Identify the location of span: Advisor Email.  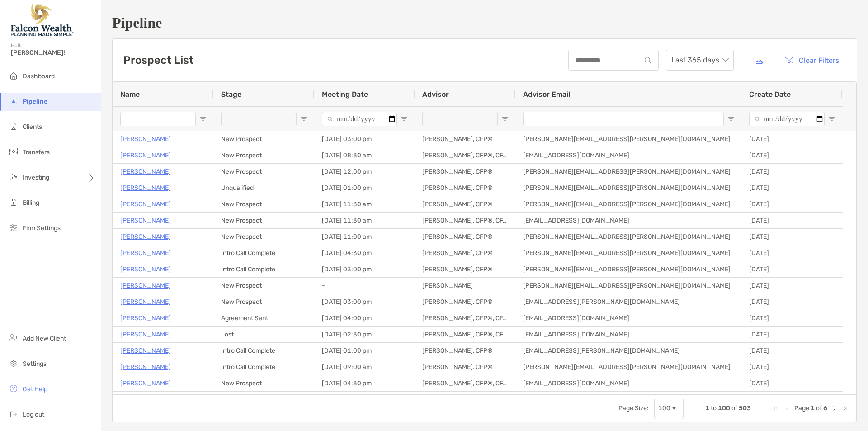
(546, 94).